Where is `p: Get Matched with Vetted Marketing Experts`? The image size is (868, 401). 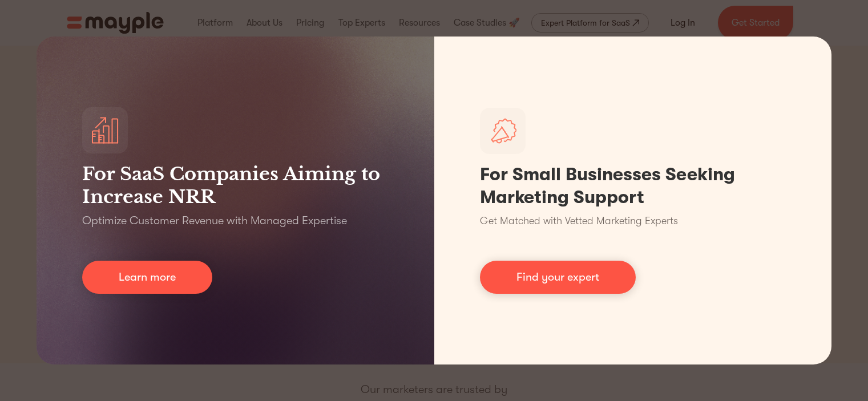 p: Get Matched with Vetted Marketing Experts is located at coordinates (578, 221).